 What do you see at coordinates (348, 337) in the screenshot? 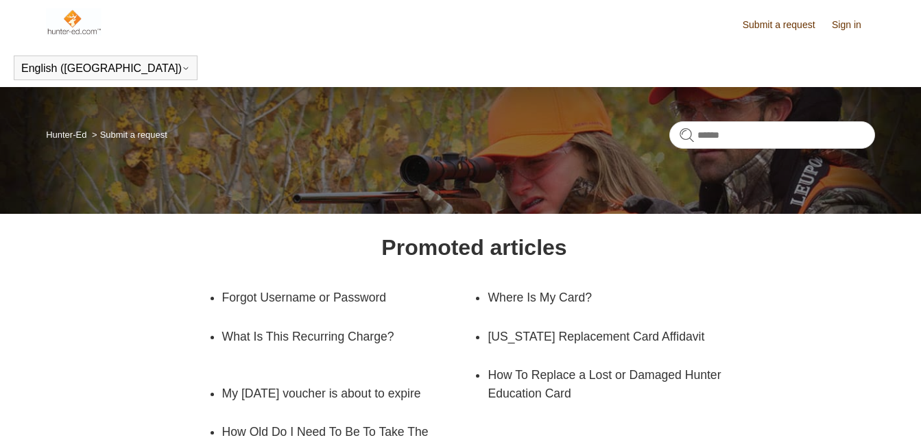
I see `a: What Is This Recurring Charge?` at bounding box center [348, 337].